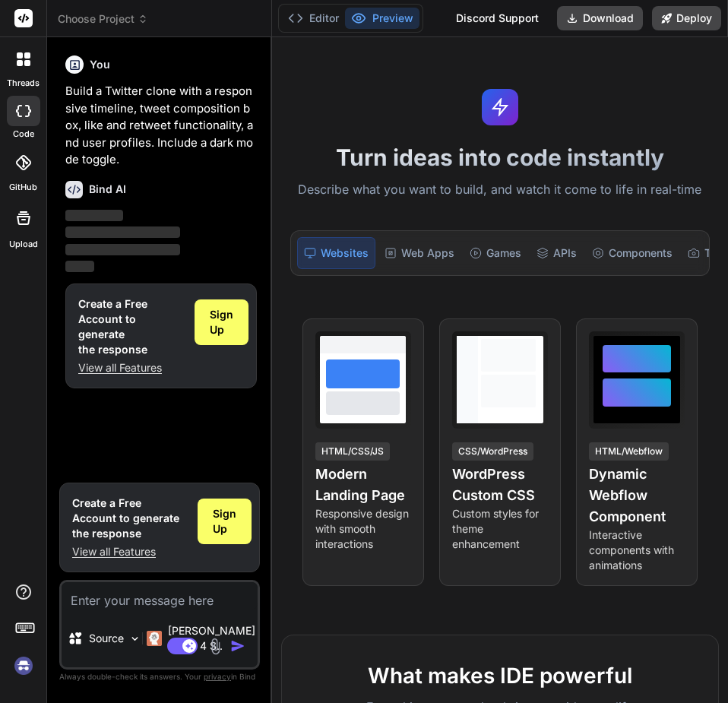 The width and height of the screenshot is (728, 703). I want to click on img: attachment, so click(215, 646).